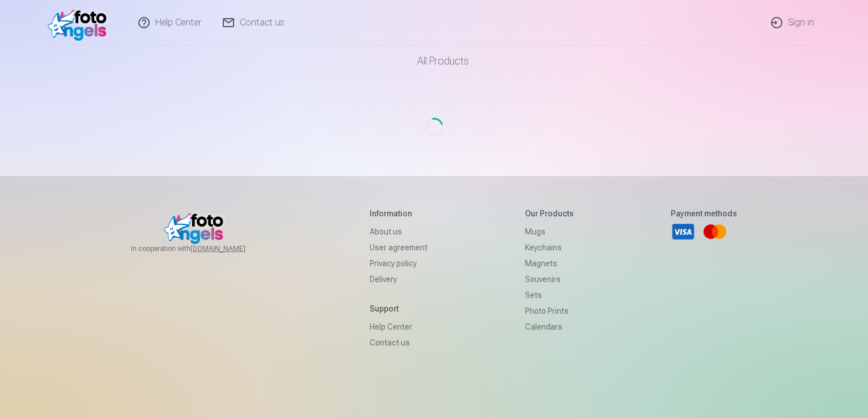 Image resolution: width=868 pixels, height=418 pixels. What do you see at coordinates (715, 232) in the screenshot?
I see `a: Mastercard` at bounding box center [715, 232].